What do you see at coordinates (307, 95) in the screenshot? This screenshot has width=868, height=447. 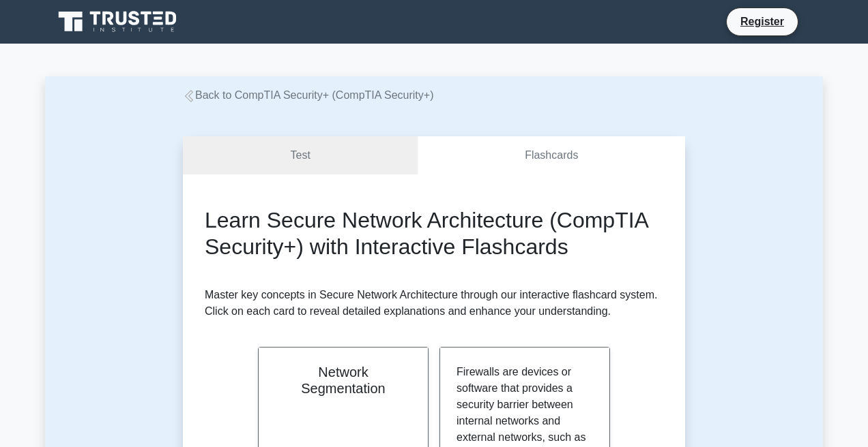 I see `a: Back to CompTIA Security+ (CompTIA Security+)` at bounding box center [307, 95].